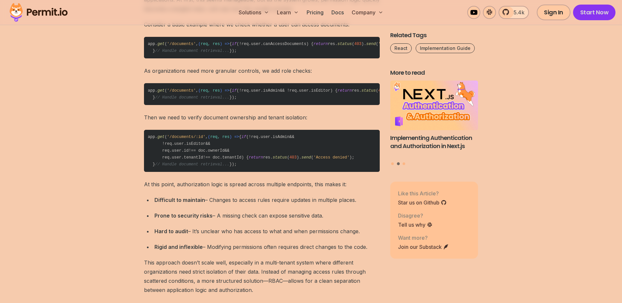 The height and width of the screenshot is (303, 622). I want to click on a: Sign In, so click(554, 12).